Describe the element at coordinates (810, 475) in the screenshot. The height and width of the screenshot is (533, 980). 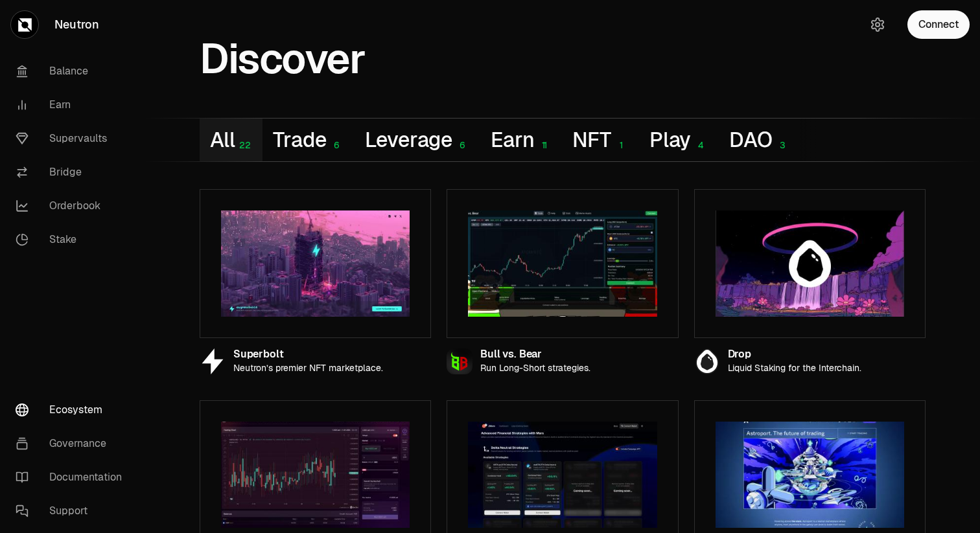
I see `img: Astroport preview image` at that location.